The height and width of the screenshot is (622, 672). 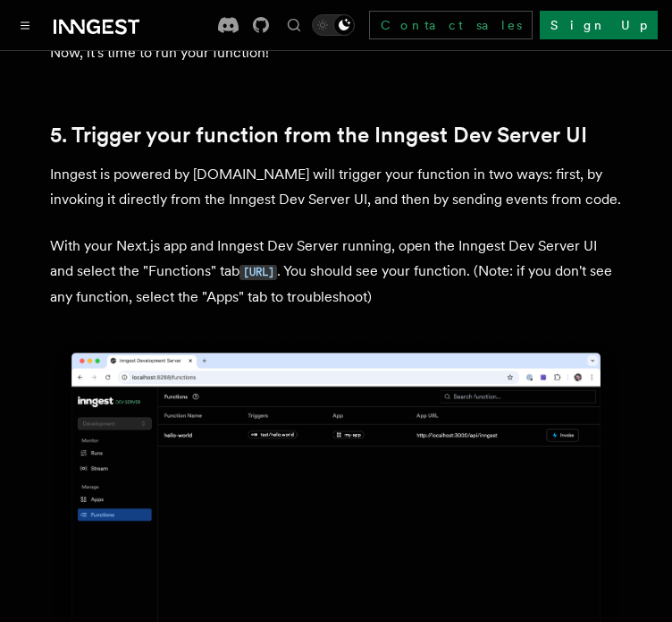 What do you see at coordinates (336, 271) in the screenshot?
I see `p: With your Next.js app and Inngest Dev Server running, open the Inngest Dev Server UI and select t...` at bounding box center [336, 271].